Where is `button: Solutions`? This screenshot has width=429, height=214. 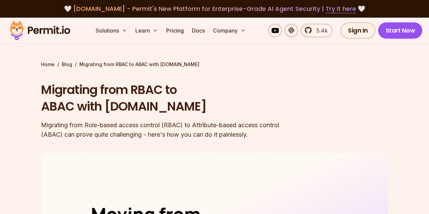
button: Solutions is located at coordinates (111, 31).